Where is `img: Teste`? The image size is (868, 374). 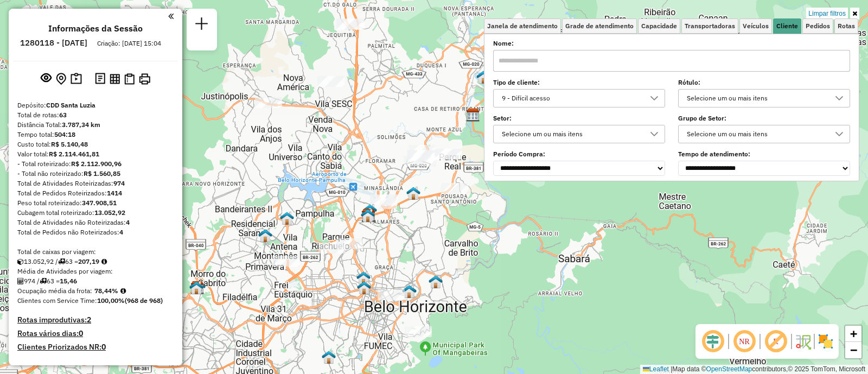
img: Teste is located at coordinates (368, 215).